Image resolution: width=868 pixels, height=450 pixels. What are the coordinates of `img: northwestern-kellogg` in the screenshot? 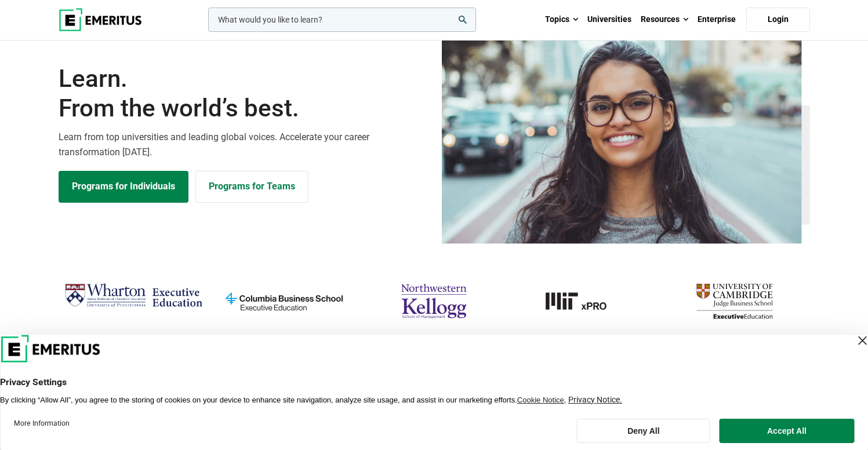 It's located at (434, 301).